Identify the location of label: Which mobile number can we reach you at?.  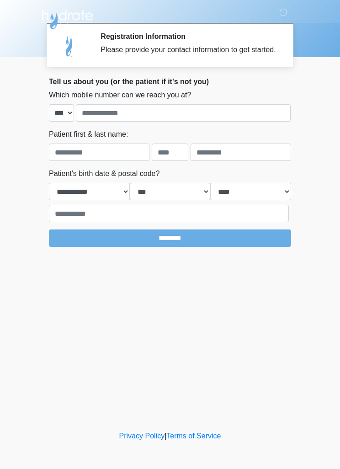
(120, 95).